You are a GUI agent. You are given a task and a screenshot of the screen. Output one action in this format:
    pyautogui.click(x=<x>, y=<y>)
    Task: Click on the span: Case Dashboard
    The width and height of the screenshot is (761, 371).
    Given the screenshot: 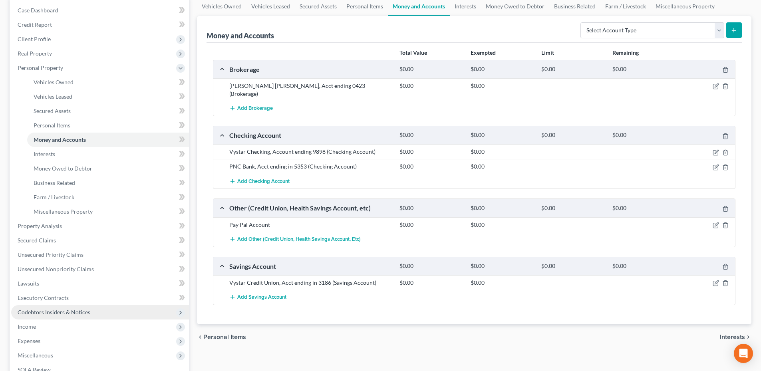 What is the action you would take?
    pyautogui.click(x=38, y=10)
    